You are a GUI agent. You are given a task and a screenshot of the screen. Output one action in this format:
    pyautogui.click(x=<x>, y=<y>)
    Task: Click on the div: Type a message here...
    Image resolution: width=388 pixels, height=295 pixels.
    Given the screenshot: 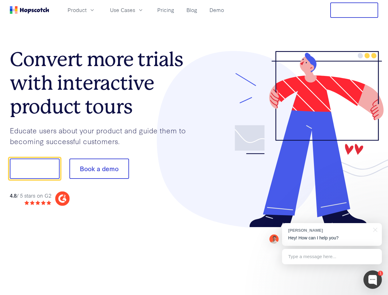 What is the action you would take?
    pyautogui.click(x=332, y=257)
    